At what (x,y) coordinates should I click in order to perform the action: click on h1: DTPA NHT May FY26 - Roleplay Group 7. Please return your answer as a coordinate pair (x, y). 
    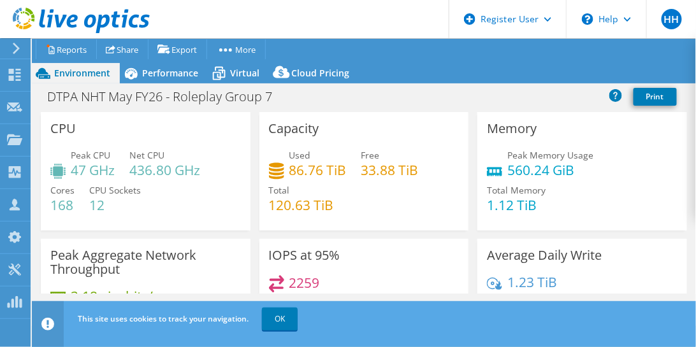
    Looking at the image, I should click on (166, 97).